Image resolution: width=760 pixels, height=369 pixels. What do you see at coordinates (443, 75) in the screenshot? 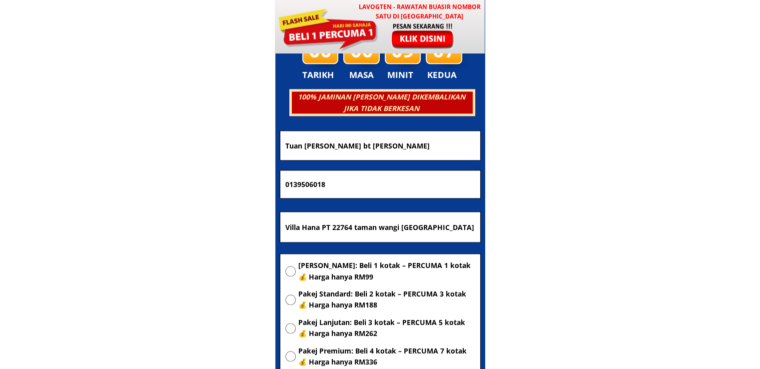
I see `h3: KEDUA` at bounding box center [443, 75].